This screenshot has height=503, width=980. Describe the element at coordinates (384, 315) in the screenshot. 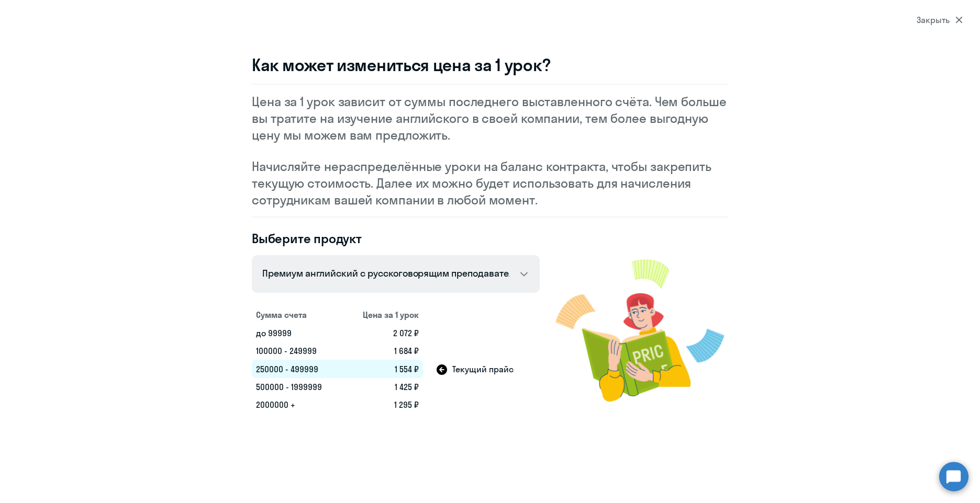

I see `th: Цена за 1 урок` at that location.